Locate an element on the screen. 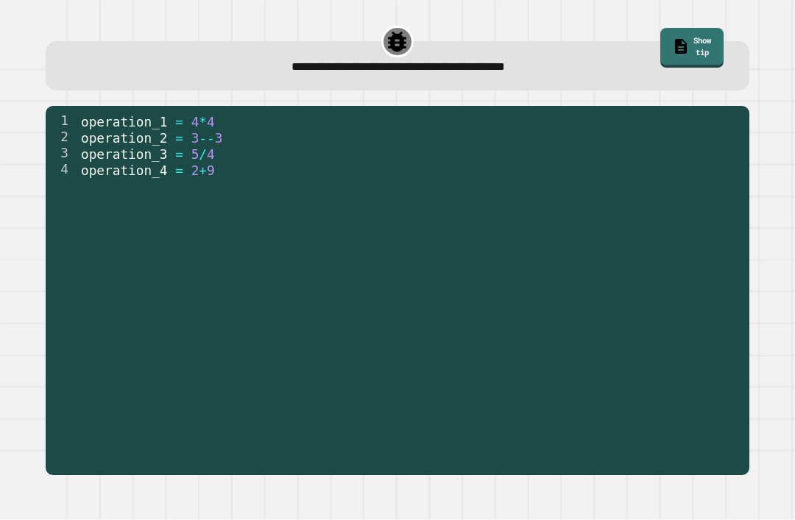  div: 3 is located at coordinates (62, 154).